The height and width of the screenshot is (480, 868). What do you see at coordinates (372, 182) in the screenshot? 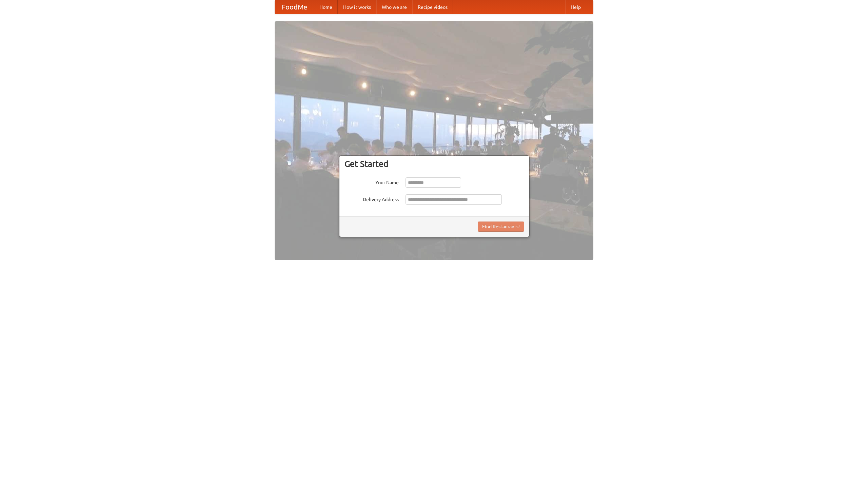
I see `label: Your Name` at bounding box center [372, 182].